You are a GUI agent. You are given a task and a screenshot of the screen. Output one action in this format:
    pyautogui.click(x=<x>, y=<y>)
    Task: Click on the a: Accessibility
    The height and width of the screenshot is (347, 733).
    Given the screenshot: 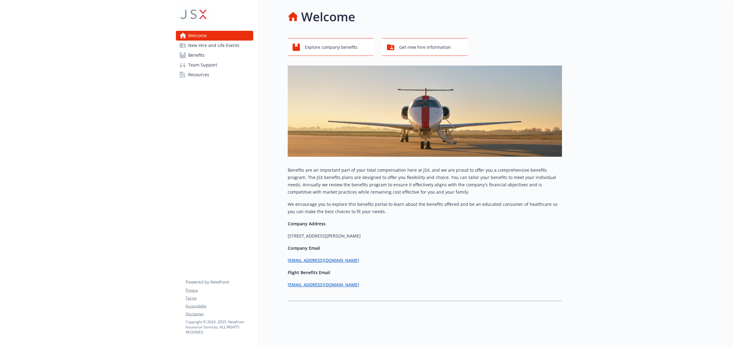 What is the action you would take?
    pyautogui.click(x=219, y=307)
    